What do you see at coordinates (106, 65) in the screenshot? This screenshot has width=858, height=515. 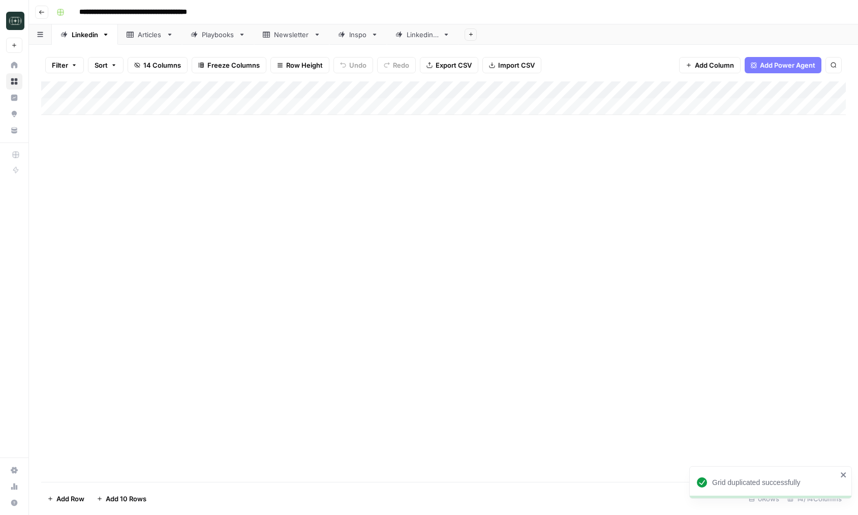 I see `button: Sort` at bounding box center [106, 65].